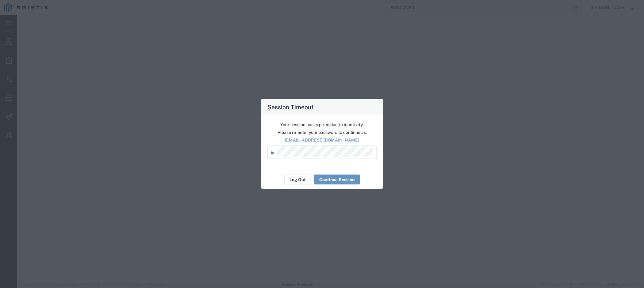 Image resolution: width=644 pixels, height=288 pixels. I want to click on p: Please re-enter your password to continue as:, so click(322, 132).